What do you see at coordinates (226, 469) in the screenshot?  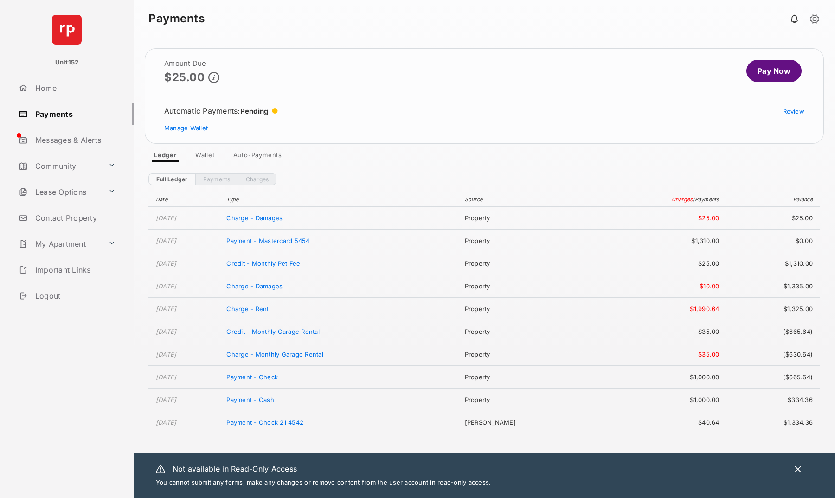 I see `span: Not available in Read-Only Access` at bounding box center [226, 469].